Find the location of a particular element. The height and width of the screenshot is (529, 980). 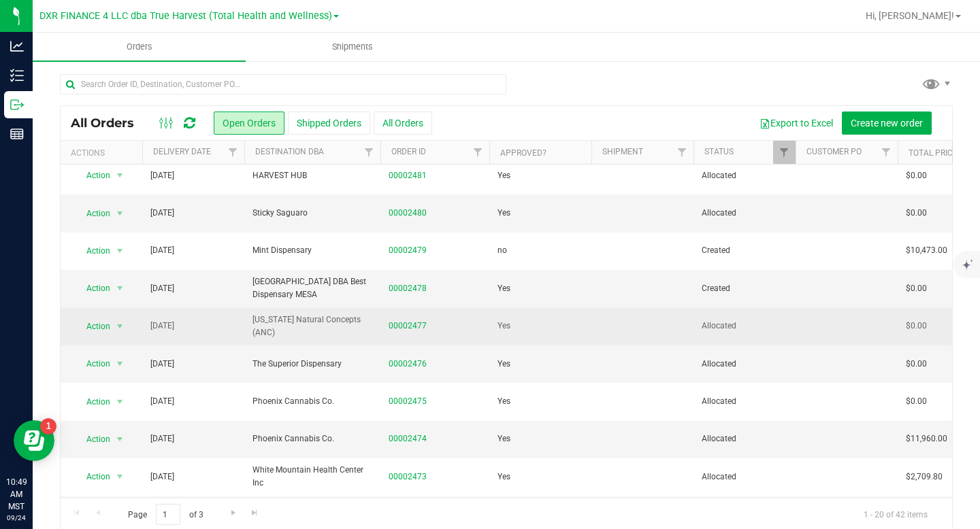

a: 00002476 is located at coordinates (407, 364).